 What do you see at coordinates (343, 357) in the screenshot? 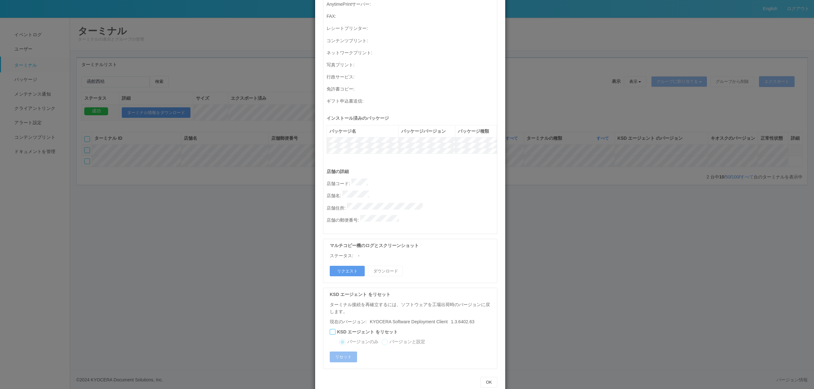
I see `button: リセット` at bounding box center [343, 357].